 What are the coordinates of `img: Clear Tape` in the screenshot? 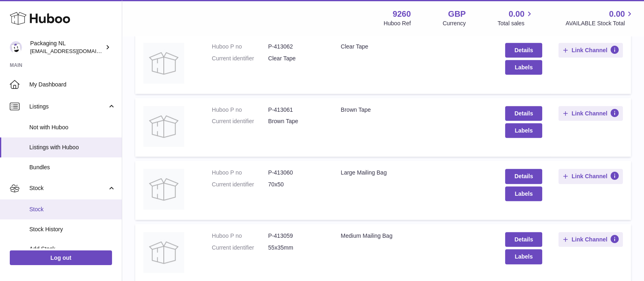 It's located at (164, 63).